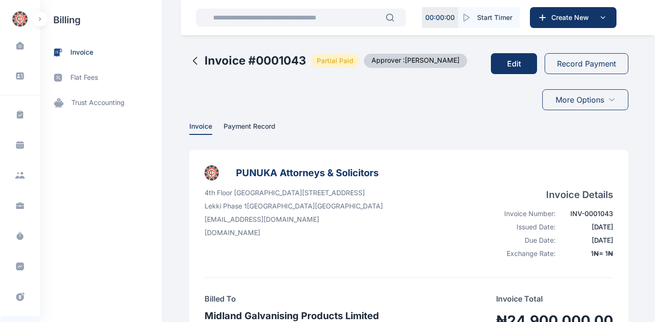 The width and height of the screenshot is (655, 322). I want to click on a: invoice, so click(101, 52).